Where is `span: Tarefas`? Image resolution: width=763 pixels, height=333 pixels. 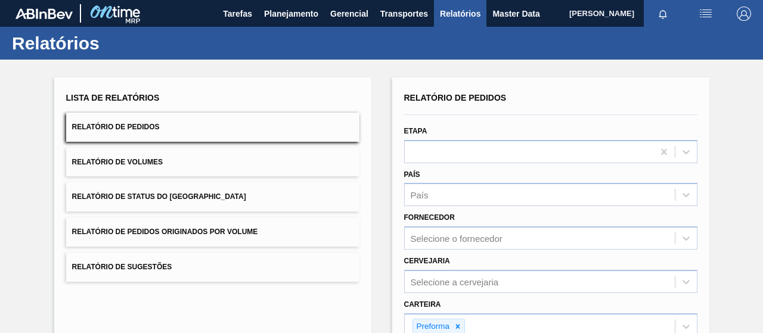
span: Tarefas is located at coordinates (237, 14).